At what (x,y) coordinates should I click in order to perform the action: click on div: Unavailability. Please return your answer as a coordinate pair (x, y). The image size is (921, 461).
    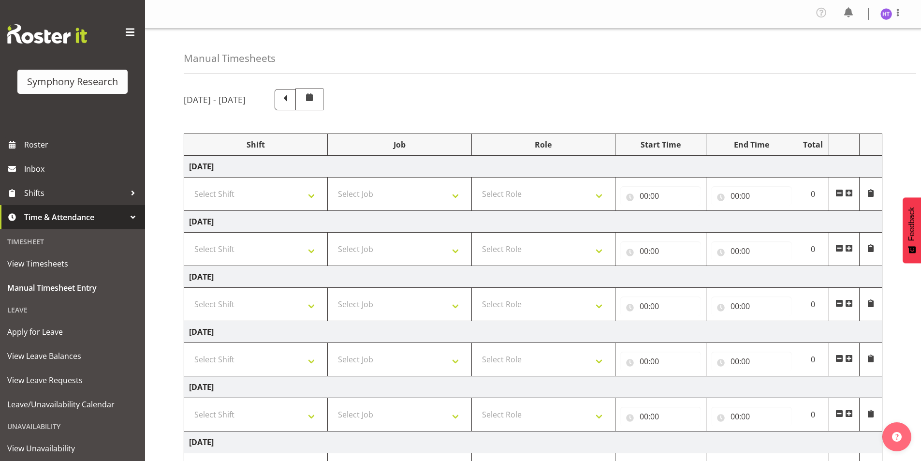
    Looking at the image, I should click on (72, 426).